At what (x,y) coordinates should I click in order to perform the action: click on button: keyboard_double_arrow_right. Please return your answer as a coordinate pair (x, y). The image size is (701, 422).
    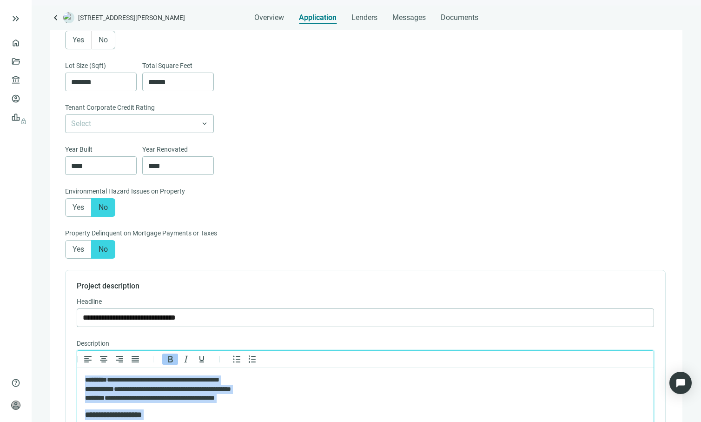
    Looking at the image, I should click on (16, 19).